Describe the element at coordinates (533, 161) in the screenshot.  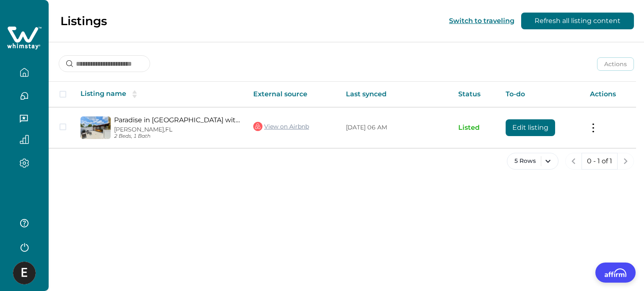
I see `button: 5 Rows` at that location.